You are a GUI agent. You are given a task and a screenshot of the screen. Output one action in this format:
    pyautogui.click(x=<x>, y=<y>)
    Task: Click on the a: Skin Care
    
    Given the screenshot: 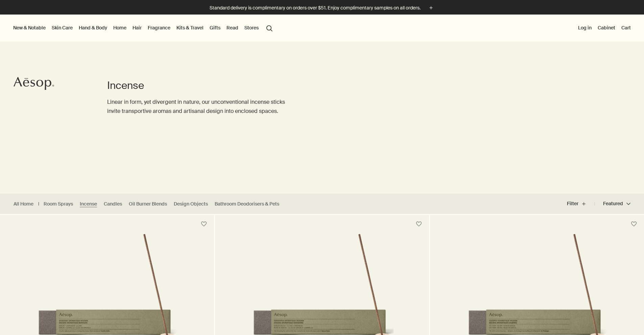 What is the action you would take?
    pyautogui.click(x=62, y=28)
    